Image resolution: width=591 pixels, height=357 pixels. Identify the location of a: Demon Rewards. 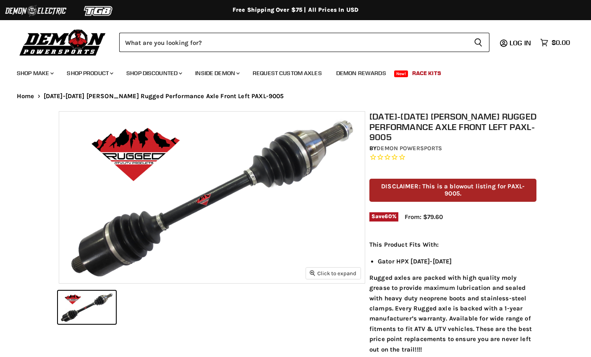
(361, 73).